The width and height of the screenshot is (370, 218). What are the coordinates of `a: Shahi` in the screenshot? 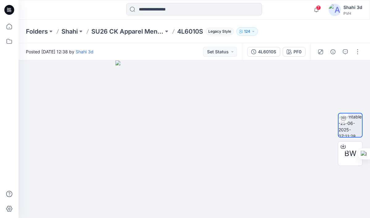 It's located at (69, 31).